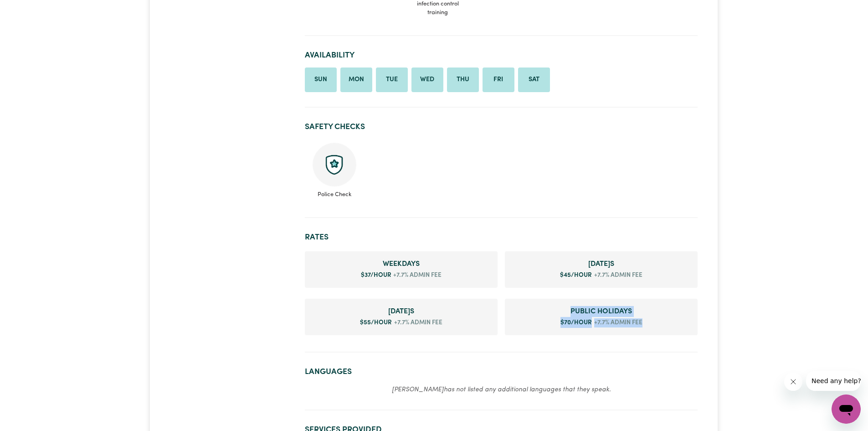 This screenshot has width=868, height=431. What do you see at coordinates (576, 275) in the screenshot?
I see `span: $ 45 /hour` at bounding box center [576, 275].